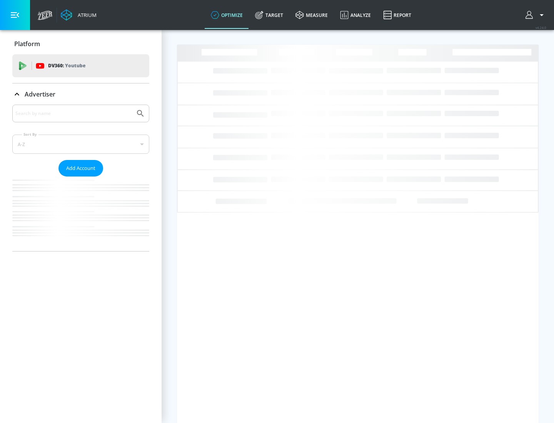  I want to click on a: Target, so click(269, 15).